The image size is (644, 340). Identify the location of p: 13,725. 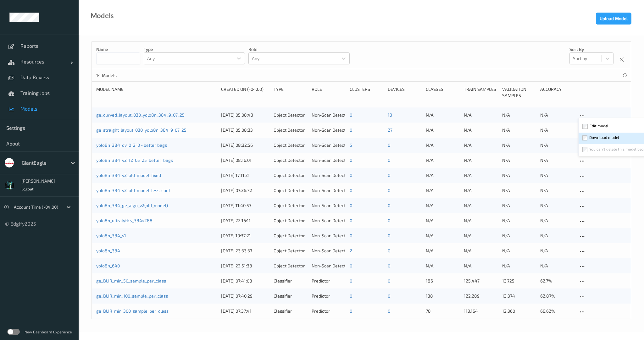
(519, 281).